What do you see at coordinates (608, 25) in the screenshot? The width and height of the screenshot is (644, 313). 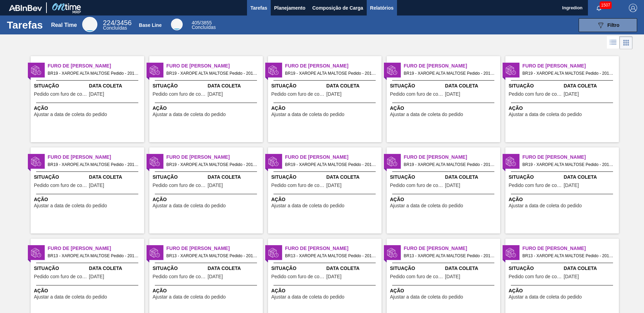 I see `button: Filtro` at bounding box center [608, 25].